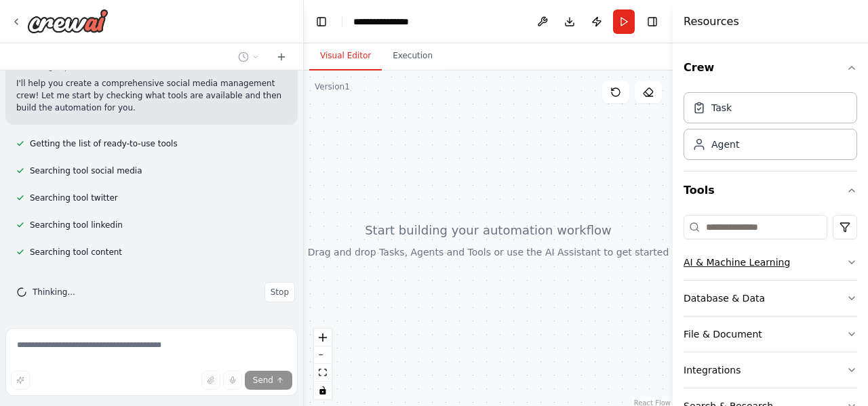 Image resolution: width=868 pixels, height=406 pixels. What do you see at coordinates (413, 56) in the screenshot?
I see `button: Execution` at bounding box center [413, 56].